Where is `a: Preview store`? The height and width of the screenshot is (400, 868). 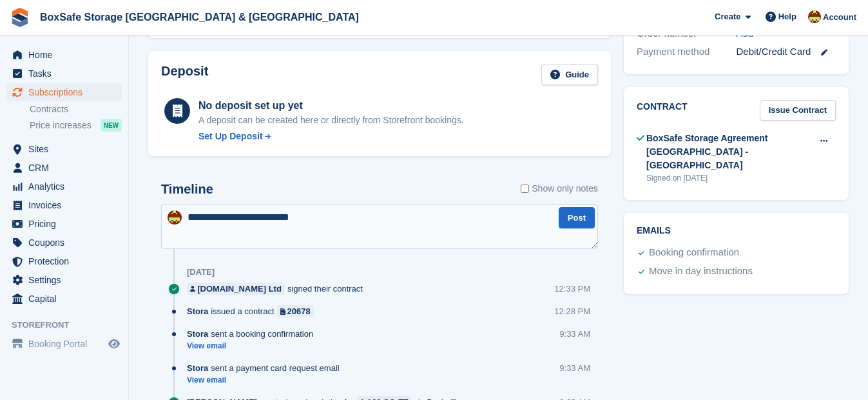
a: Preview store is located at coordinates (114, 343).